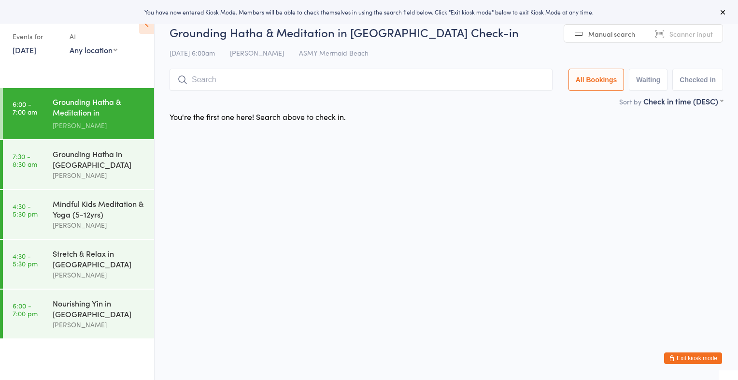 Image resolution: width=738 pixels, height=380 pixels. I want to click on div: You're the first one here! Search above to check in., so click(257, 116).